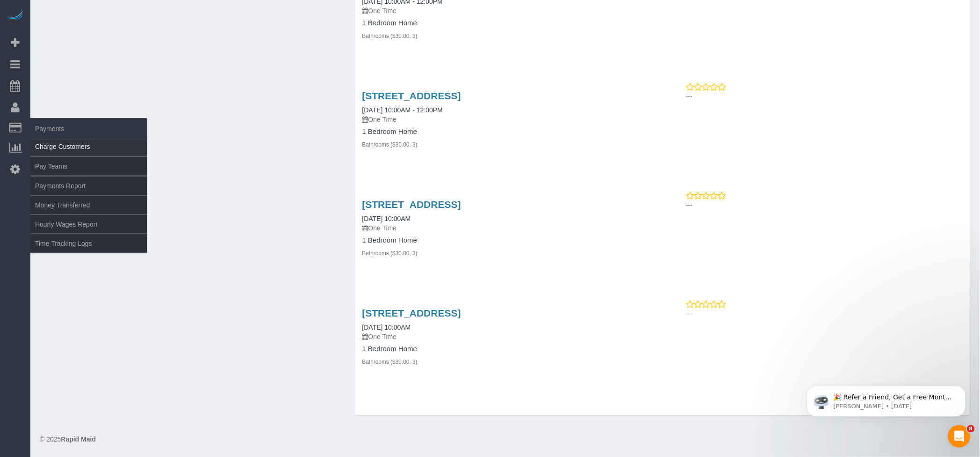 The width and height of the screenshot is (980, 457). Describe the element at coordinates (88, 129) in the screenshot. I see `span: Payments` at that location.